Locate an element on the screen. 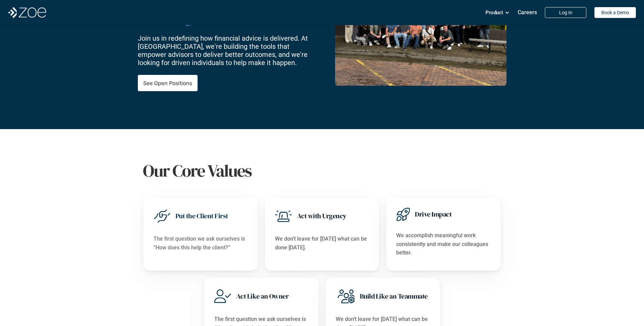 The image size is (644, 326). p: Careers is located at coordinates (527, 12).